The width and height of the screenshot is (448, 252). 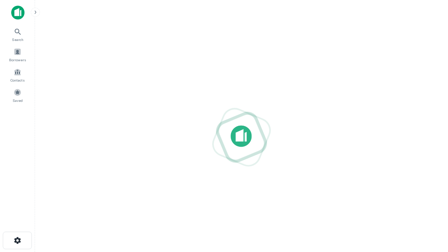 I want to click on span: Saved, so click(x=17, y=100).